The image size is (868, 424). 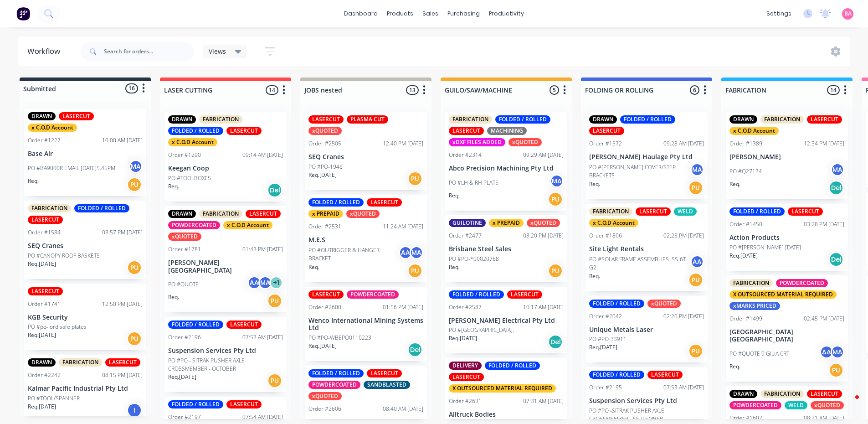 I want to click on p: PO #LH & RH PLATE, so click(x=473, y=183).